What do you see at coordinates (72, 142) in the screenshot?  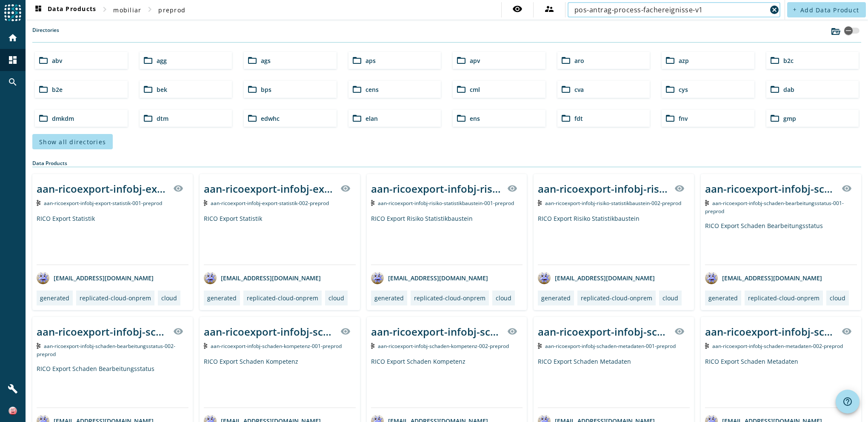 I see `button: Show all directories` at bounding box center [72, 142].